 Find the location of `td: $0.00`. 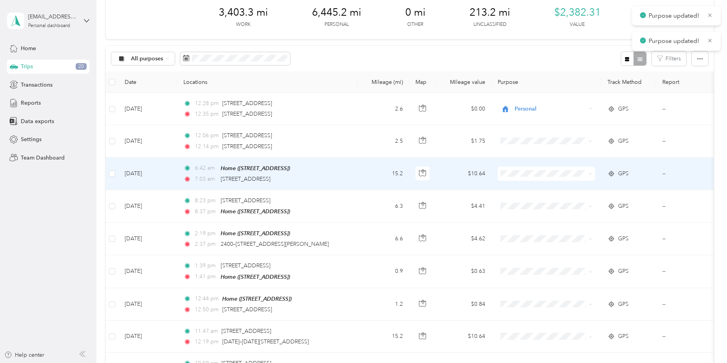

td: $0.00 is located at coordinates (464, 109).